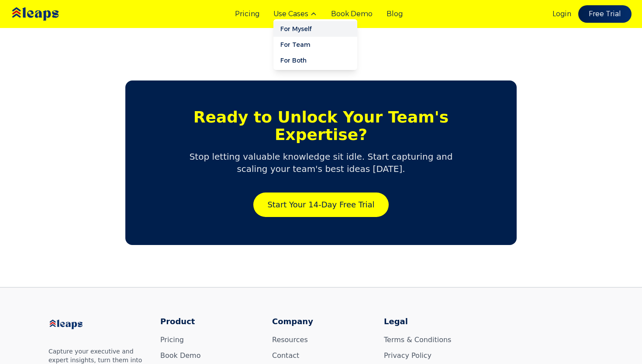 The image size is (642, 364). Describe the element at coordinates (75, 324) in the screenshot. I see `img: Leaps` at that location.